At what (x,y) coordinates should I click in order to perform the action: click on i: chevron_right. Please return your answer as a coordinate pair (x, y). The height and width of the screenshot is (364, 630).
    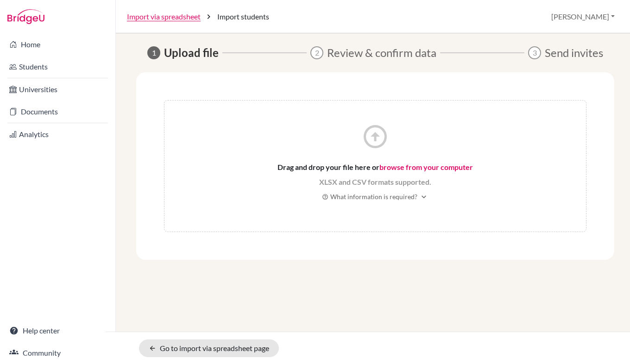
    Looking at the image, I should click on (209, 17).